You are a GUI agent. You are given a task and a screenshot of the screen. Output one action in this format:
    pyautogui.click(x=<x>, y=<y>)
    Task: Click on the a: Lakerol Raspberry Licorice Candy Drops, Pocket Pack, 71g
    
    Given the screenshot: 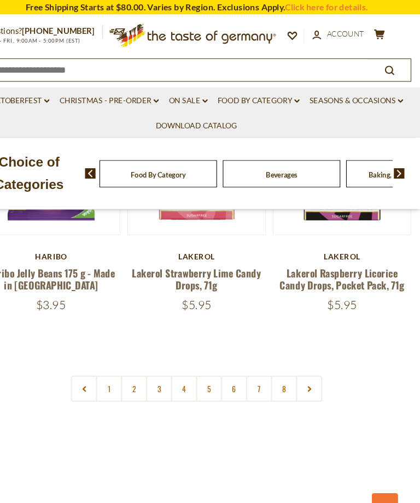 What is the action you would take?
    pyautogui.click(x=346, y=263)
    